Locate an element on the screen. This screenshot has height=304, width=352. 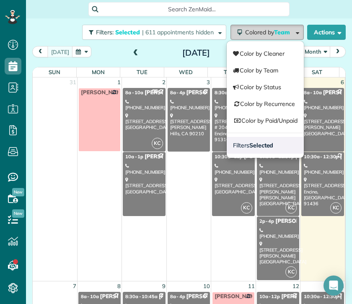
a: 7 is located at coordinates (75, 286).